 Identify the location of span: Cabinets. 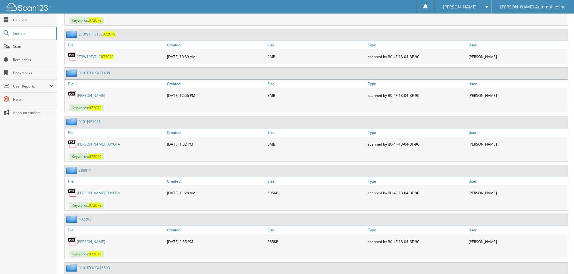
(33, 20).